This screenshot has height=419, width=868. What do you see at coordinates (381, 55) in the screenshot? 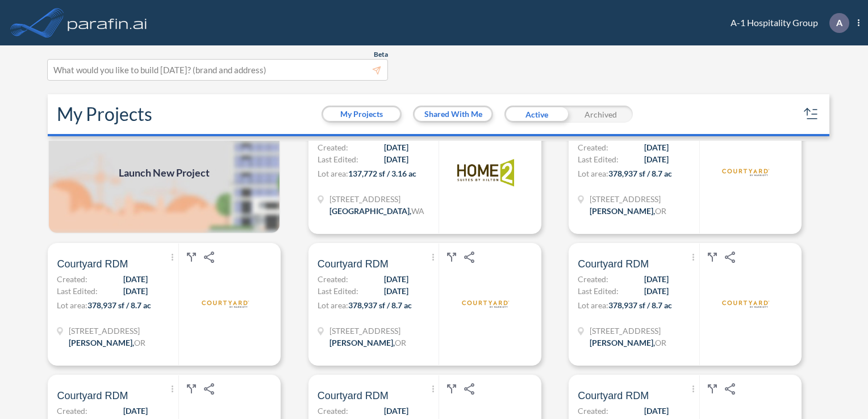
I see `span: Beta` at bounding box center [381, 55].